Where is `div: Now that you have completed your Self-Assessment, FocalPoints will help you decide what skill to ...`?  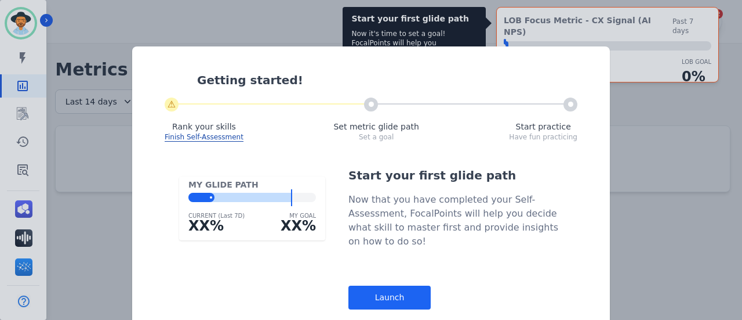 div: Now that you have completed your Self-Assessment, FocalPoints will help you decide what skill to ... is located at coordinates (456, 220).